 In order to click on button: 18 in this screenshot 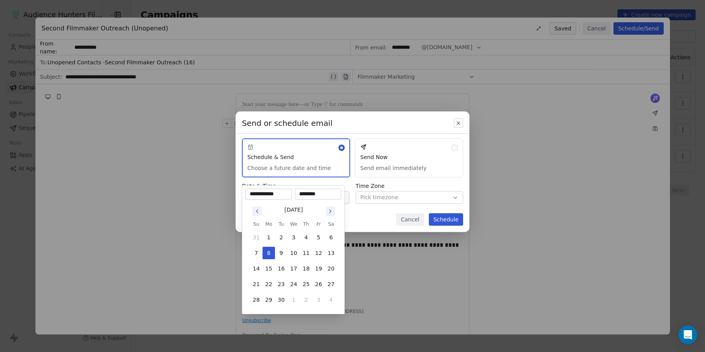, I will do `click(306, 268)`.